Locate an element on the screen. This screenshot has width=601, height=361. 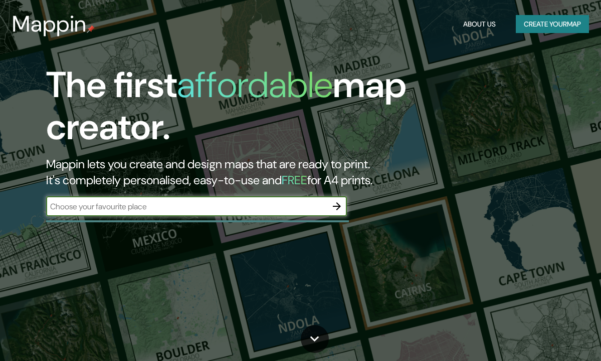
img: mappin-pin is located at coordinates (91, 29).